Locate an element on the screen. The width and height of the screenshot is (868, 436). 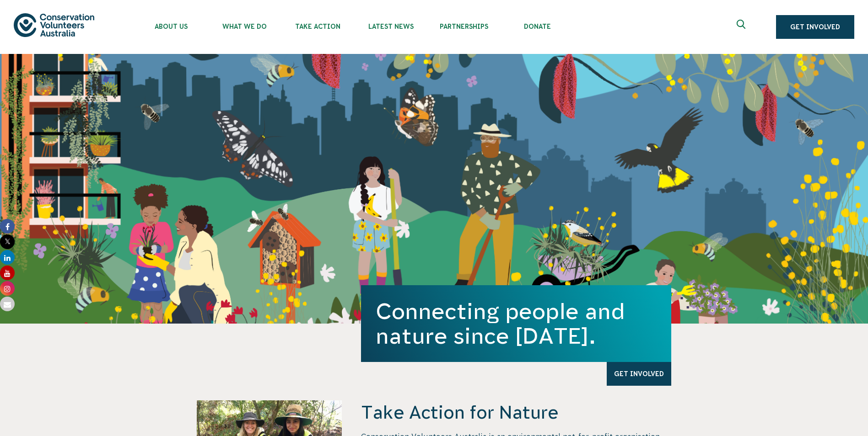
span: What We Do is located at coordinates (245, 26).